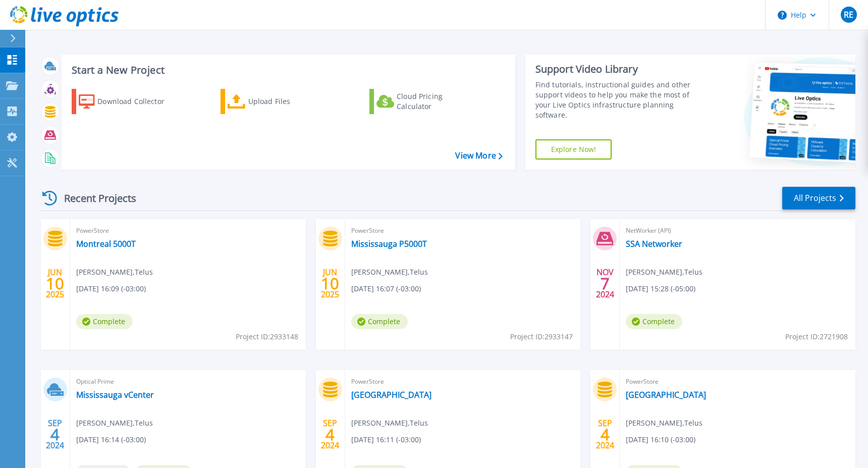  I want to click on a: Download Collector, so click(128, 102).